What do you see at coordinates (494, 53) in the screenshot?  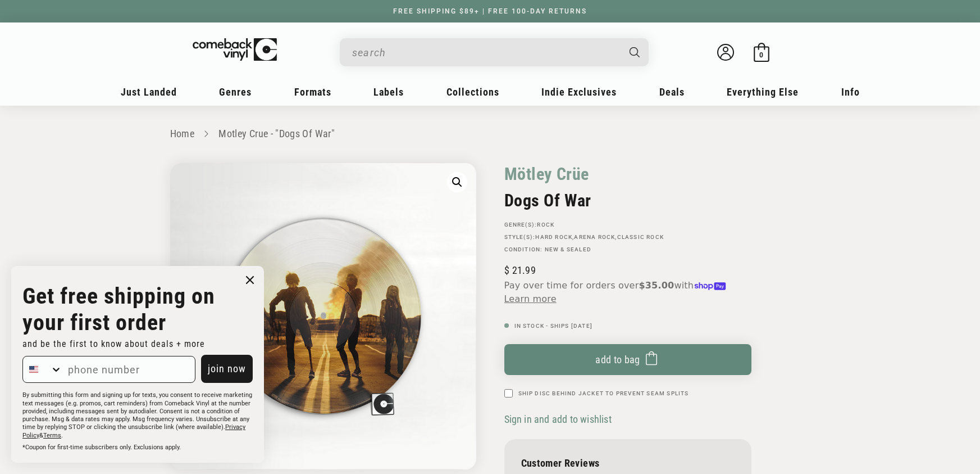 I see `div: Search` at bounding box center [494, 53].